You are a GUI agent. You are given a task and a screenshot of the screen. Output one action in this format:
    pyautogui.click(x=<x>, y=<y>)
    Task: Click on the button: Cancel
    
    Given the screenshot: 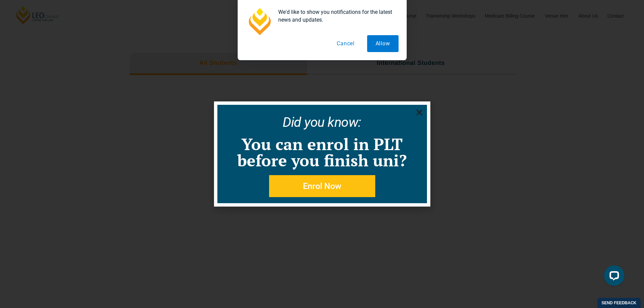 What is the action you would take?
    pyautogui.click(x=346, y=44)
    